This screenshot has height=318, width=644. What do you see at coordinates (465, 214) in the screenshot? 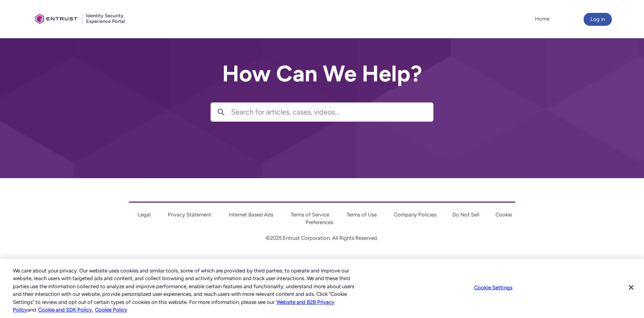
I see `a: Do Not Sell` at bounding box center [465, 214].